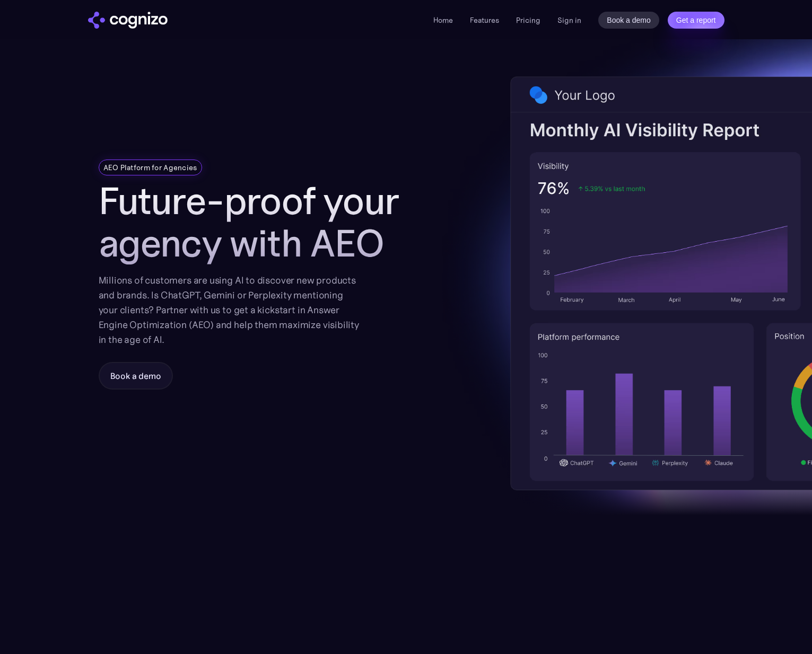 This screenshot has width=812, height=654. I want to click on img: cognizo logo, so click(128, 20).